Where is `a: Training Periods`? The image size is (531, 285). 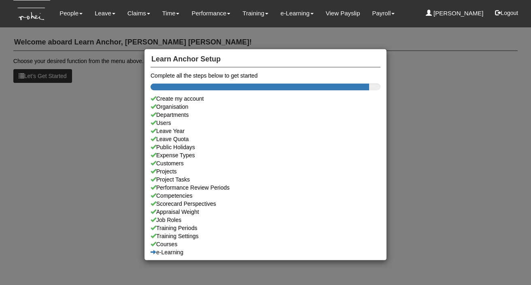
a: Training Periods is located at coordinates (266, 228).